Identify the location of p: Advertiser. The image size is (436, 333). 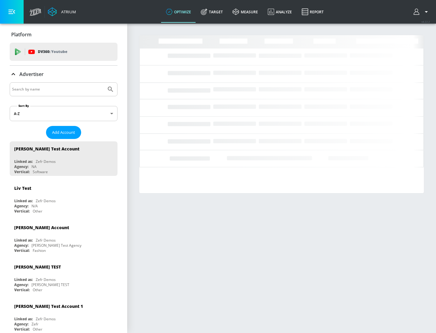
(32, 74).